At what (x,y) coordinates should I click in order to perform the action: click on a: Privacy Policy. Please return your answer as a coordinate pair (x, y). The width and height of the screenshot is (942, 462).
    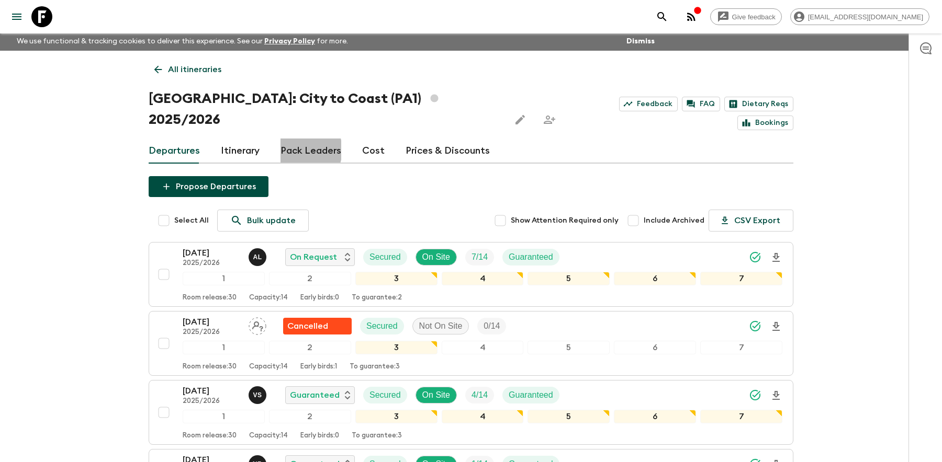
    Looking at the image, I should click on (289, 41).